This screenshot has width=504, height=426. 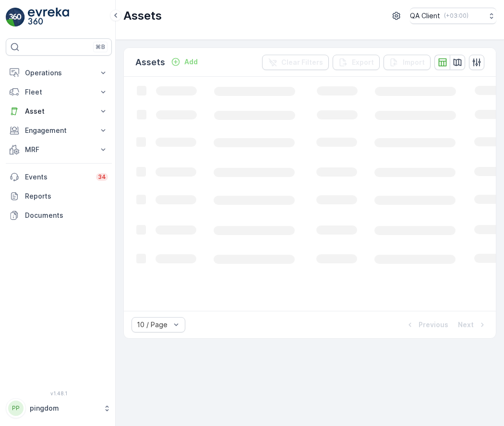 I want to click on p: ( +03:00 ), so click(x=456, y=16).